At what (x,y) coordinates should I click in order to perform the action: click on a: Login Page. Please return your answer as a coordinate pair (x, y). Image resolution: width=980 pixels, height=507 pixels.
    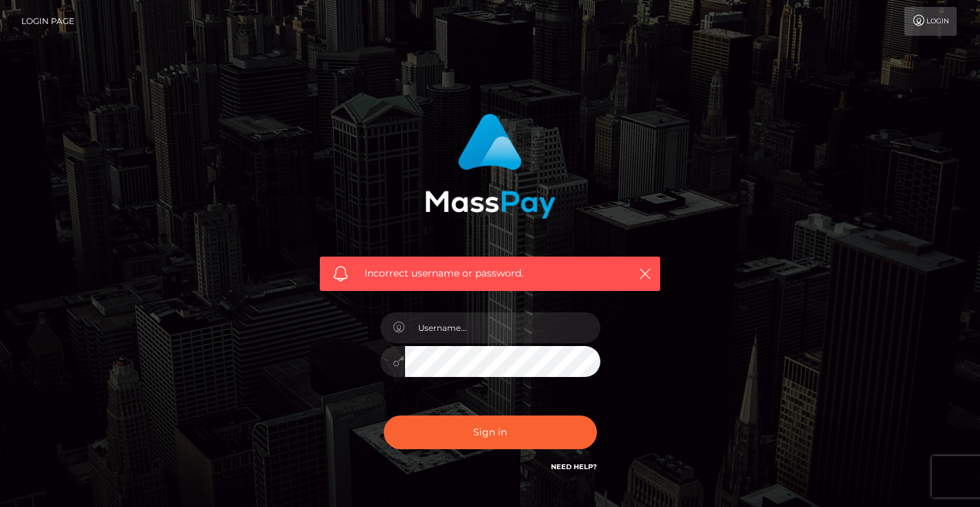
    Looking at the image, I should click on (48, 21).